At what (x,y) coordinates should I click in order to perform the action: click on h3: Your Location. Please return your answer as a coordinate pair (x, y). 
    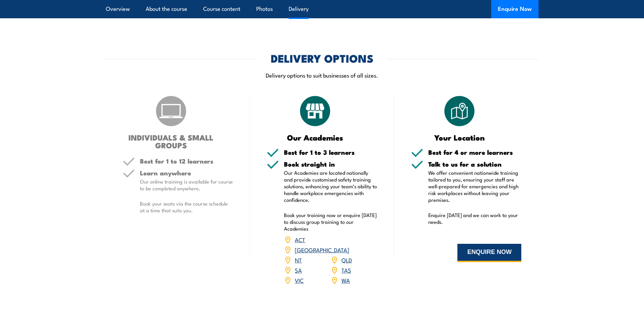
    Looking at the image, I should click on (459, 137).